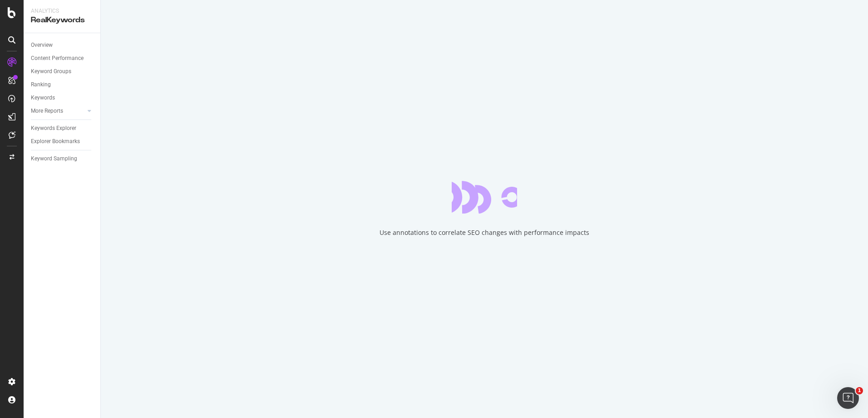 Image resolution: width=868 pixels, height=418 pixels. What do you see at coordinates (54, 159) in the screenshot?
I see `div: Keyword Sampling` at bounding box center [54, 159].